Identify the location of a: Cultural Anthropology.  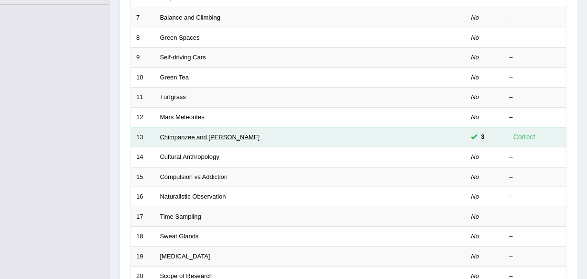
(190, 156).